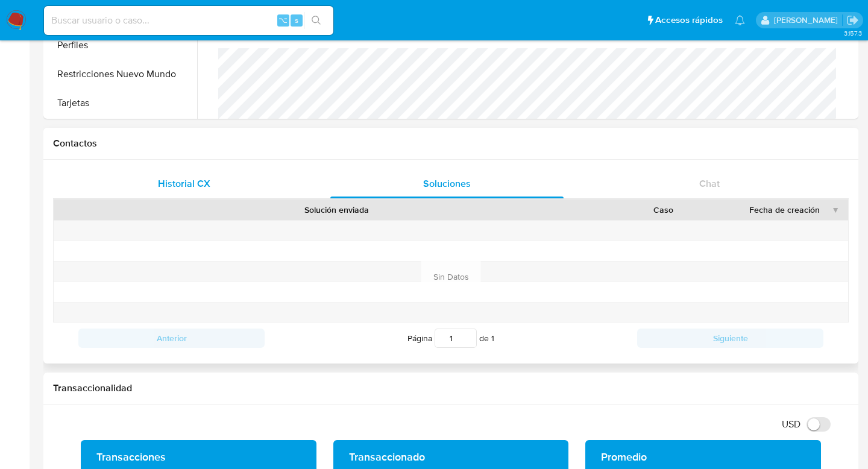 This screenshot has height=469, width=868. Describe the element at coordinates (710, 183) in the screenshot. I see `span: Chat` at that location.